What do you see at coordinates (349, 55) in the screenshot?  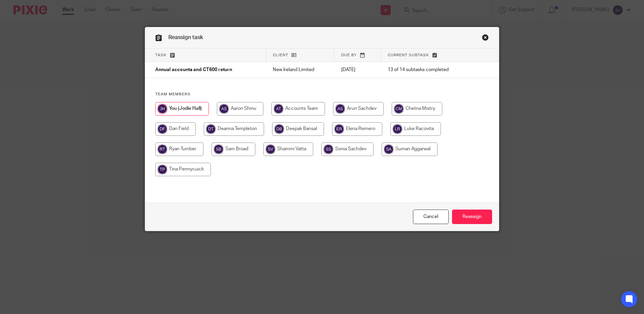 I see `span: Due by` at bounding box center [349, 55].